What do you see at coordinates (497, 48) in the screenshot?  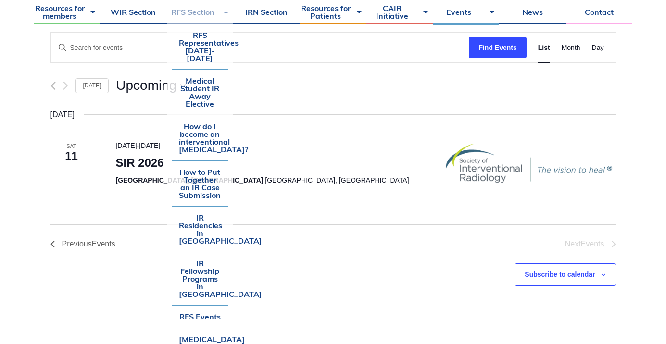 I see `button: Find Events` at bounding box center [497, 48].